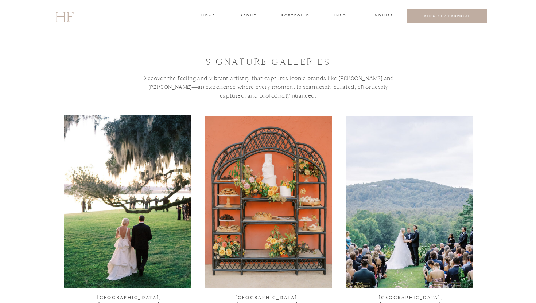  I want to click on h3: portfolio, so click(295, 16).